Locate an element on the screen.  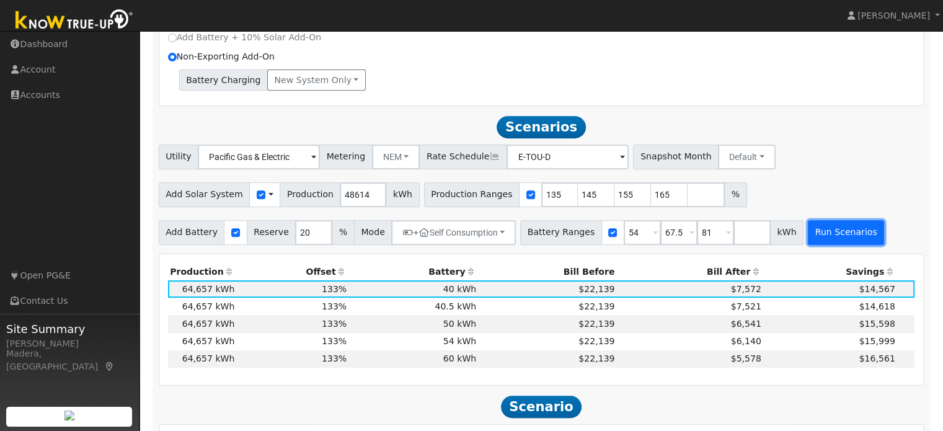
td: 50 kWh is located at coordinates (414, 324).